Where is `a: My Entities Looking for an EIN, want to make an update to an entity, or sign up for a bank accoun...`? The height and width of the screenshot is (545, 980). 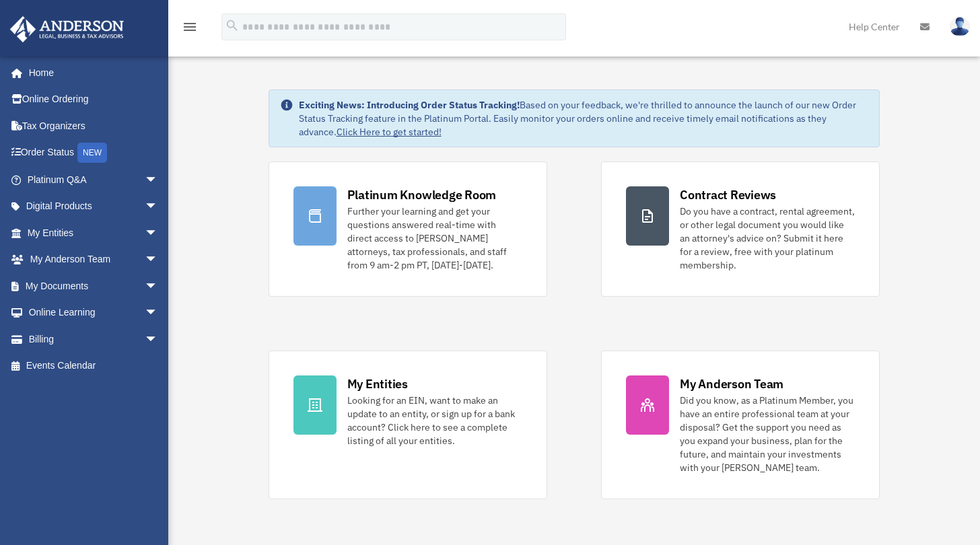 a: My Entities Looking for an EIN, want to make an update to an entity, or sign up for a bank accoun... is located at coordinates (408, 425).